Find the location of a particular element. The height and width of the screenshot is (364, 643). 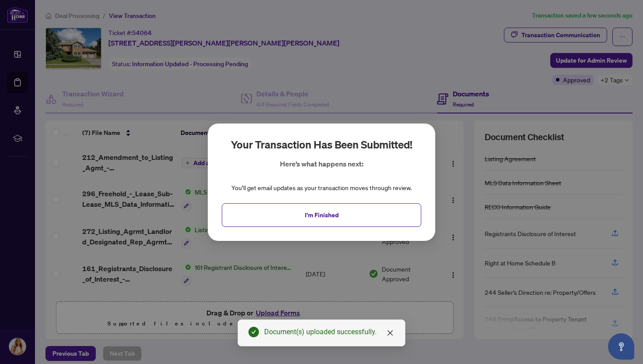

button: I'm Finished is located at coordinates (322, 215).